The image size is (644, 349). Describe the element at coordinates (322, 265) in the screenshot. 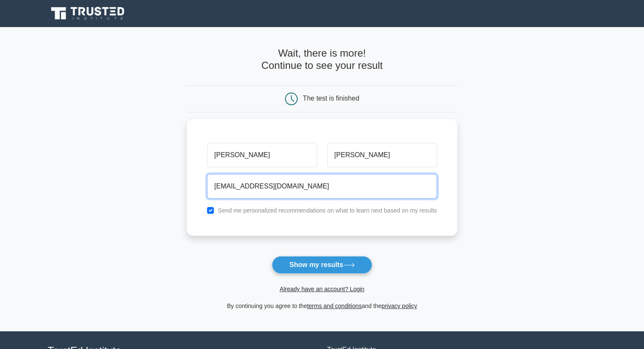

I see `button: Show my results` at that location.